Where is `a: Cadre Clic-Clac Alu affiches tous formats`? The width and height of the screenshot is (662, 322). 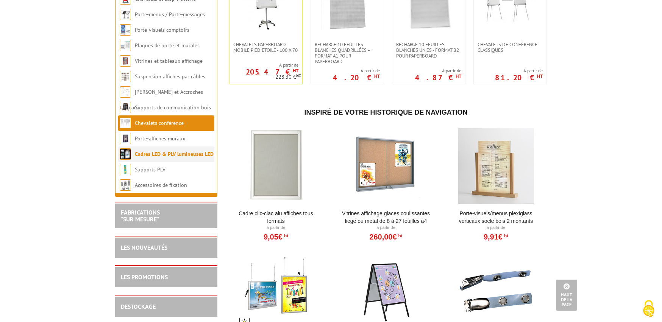 a: Cadre Clic-Clac Alu affiches tous formats is located at coordinates (276, 217).